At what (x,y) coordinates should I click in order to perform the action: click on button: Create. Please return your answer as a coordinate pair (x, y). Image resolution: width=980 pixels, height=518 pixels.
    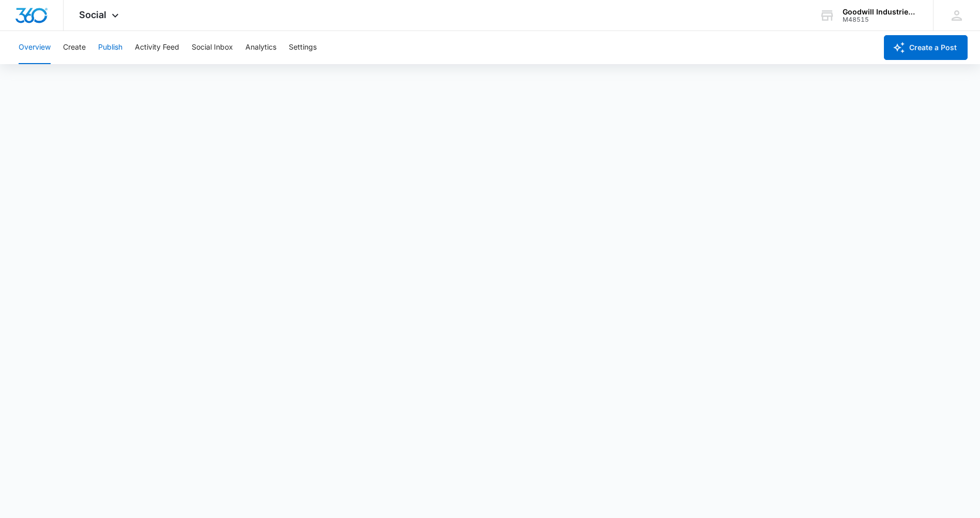
    Looking at the image, I should click on (75, 48).